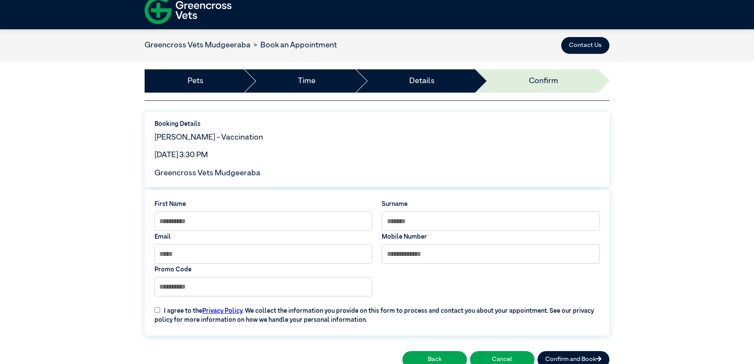 This screenshot has width=754, height=364. What do you see at coordinates (491, 204) in the screenshot?
I see `label: Surname` at bounding box center [491, 204].